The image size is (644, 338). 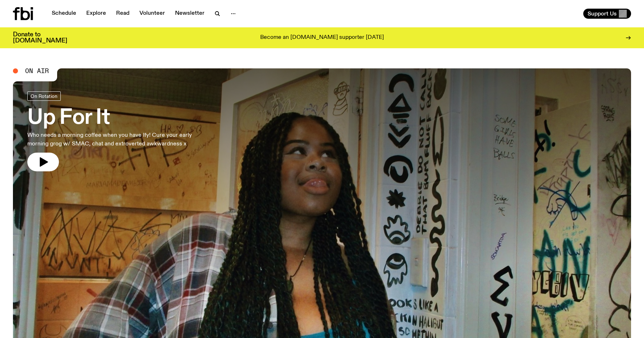 I want to click on a: Read, so click(x=123, y=13).